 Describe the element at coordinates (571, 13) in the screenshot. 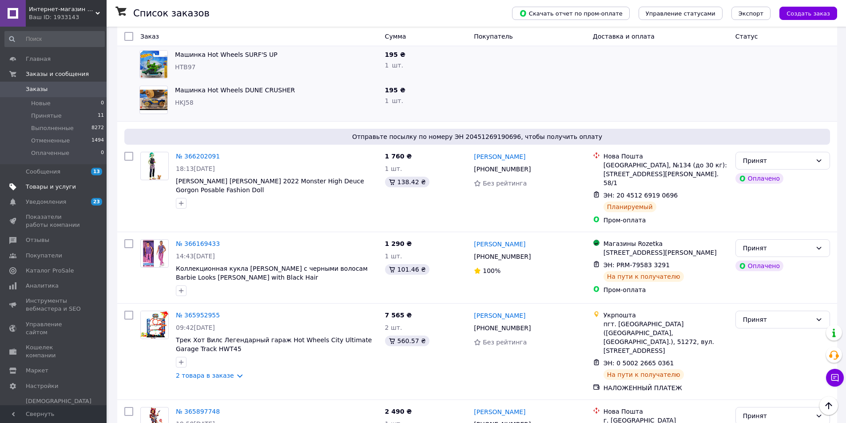

I see `button: Скачать отчет по пром-оплате` at that location.